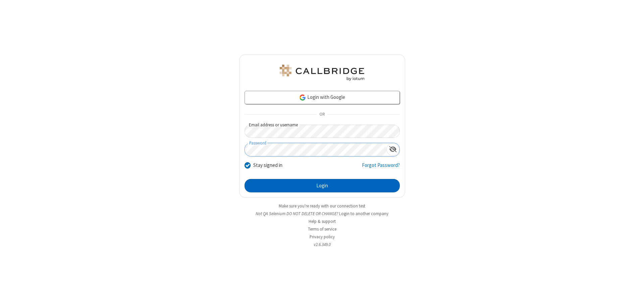 The image size is (644, 307). Describe the element at coordinates (322, 186) in the screenshot. I see `button: Login` at that location.